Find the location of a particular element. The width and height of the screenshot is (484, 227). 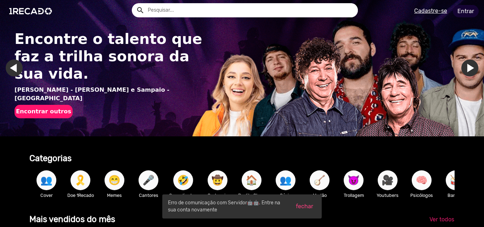

b: Categorias is located at coordinates (50, 158).